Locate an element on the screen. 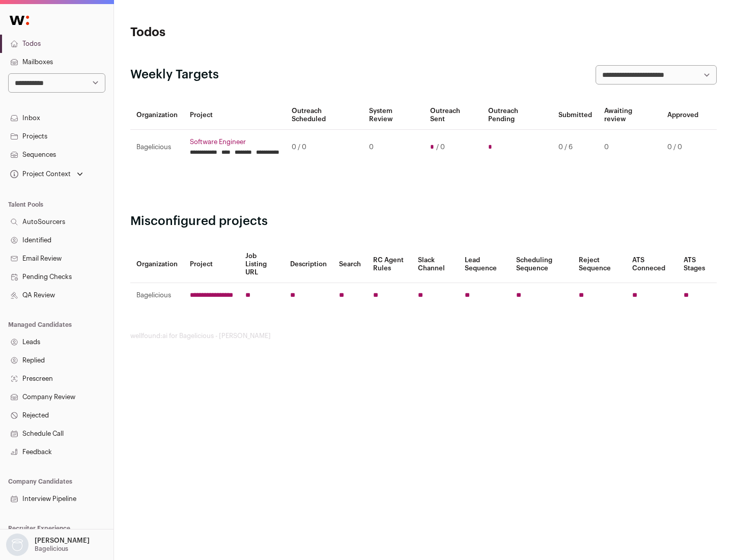 This screenshot has width=733, height=560. td: 0 / 6 is located at coordinates (575, 147).